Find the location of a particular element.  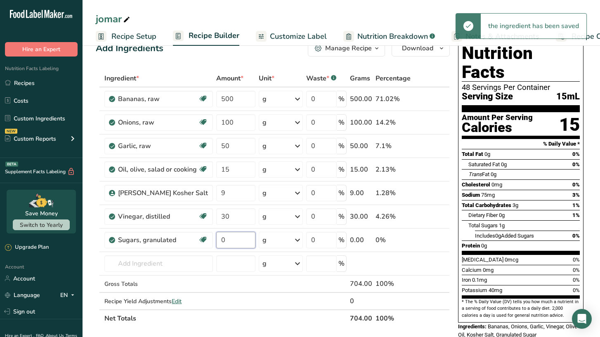

span: 0mcg is located at coordinates (511, 259).